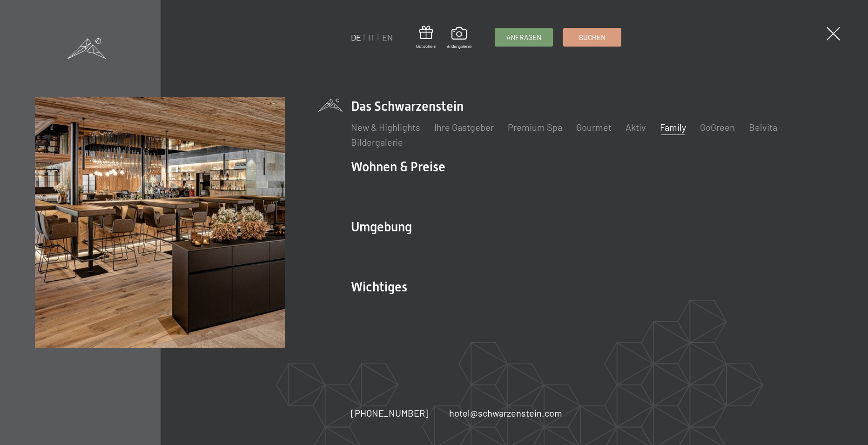 The height and width of the screenshot is (445, 868). I want to click on a: Buchen, so click(592, 37).